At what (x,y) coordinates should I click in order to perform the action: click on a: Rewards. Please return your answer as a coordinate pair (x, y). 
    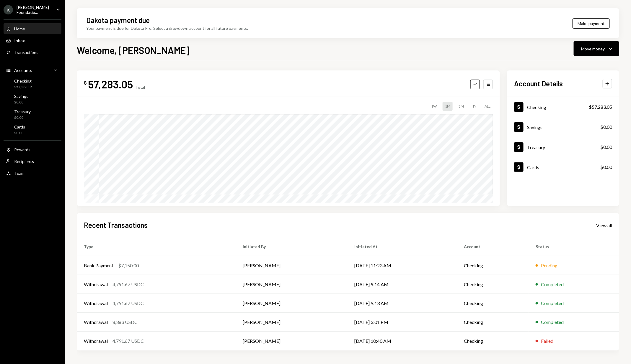
    Looking at the image, I should click on (33, 150).